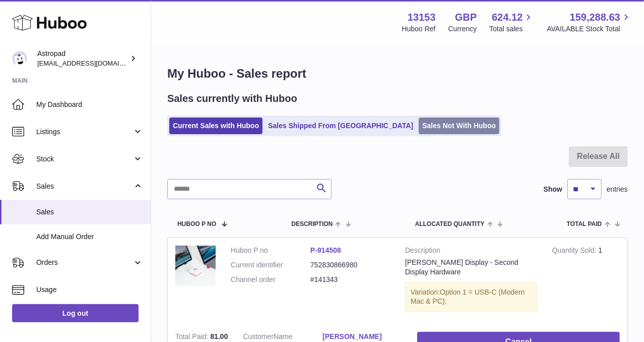  Describe the element at coordinates (575, 251) in the screenshot. I see `strong: Quantity Sold` at that location.